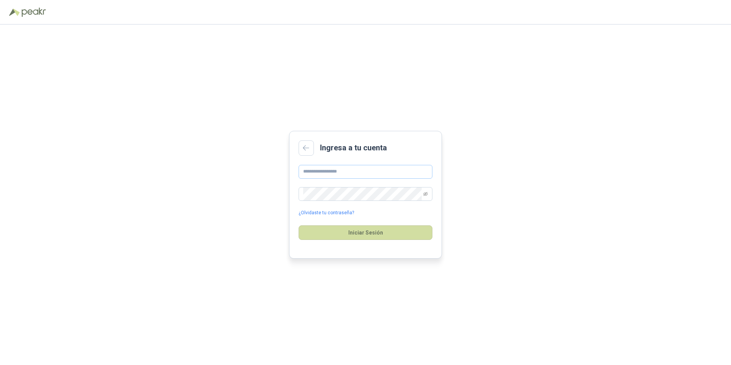  Describe the element at coordinates (353, 148) in the screenshot. I see `h2: Ingresa a tu cuenta` at that location.